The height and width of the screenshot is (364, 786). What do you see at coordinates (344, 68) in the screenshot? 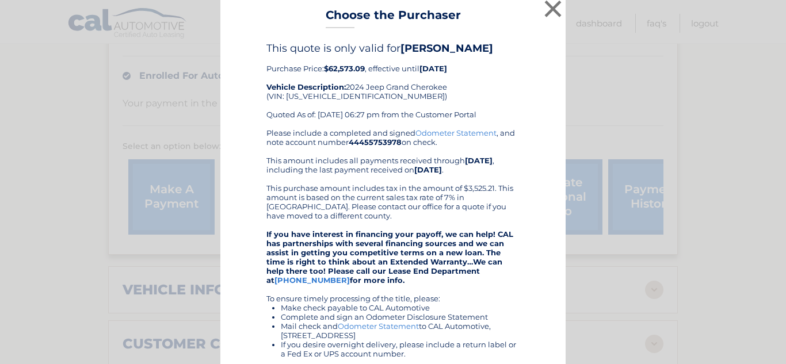
I see `b: $62,573.09` at bounding box center [344, 68].